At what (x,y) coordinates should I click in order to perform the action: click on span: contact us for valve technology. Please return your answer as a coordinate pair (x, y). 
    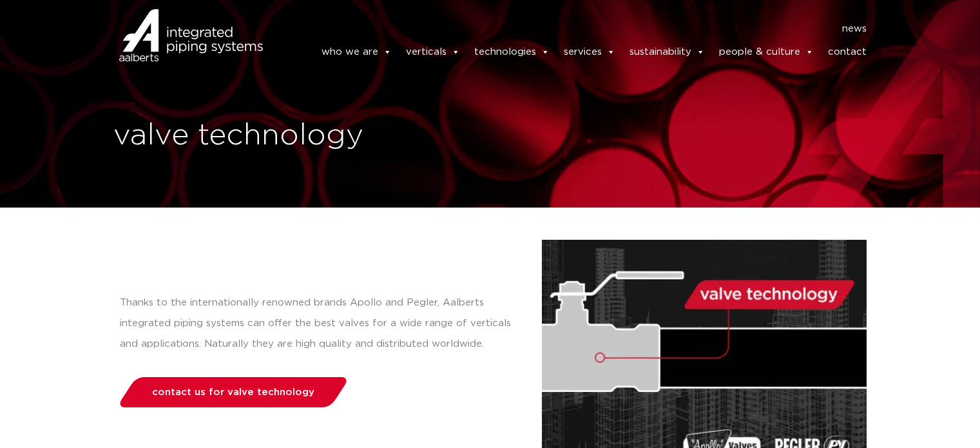
    Looking at the image, I should click on (233, 392).